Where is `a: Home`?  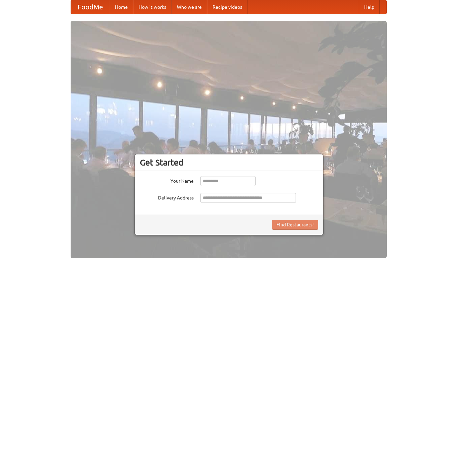 a: Home is located at coordinates (121, 7).